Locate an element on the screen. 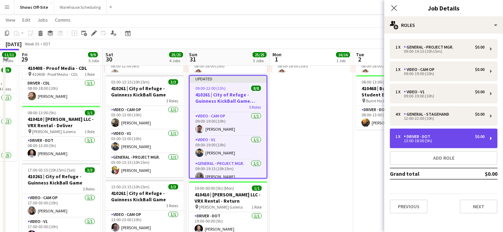 The width and height of the screenshot is (503, 232). span: 2 is located at coordinates (359, 59).